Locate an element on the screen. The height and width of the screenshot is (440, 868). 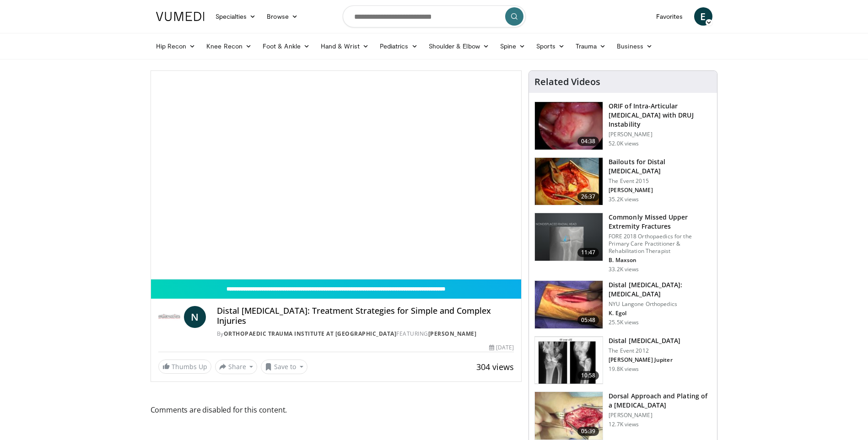
img: 01482765-6846-4a6d-ad01-5b634001122a.150x105_q85_crop-smart_upscale.jpg is located at coordinates (569, 182).